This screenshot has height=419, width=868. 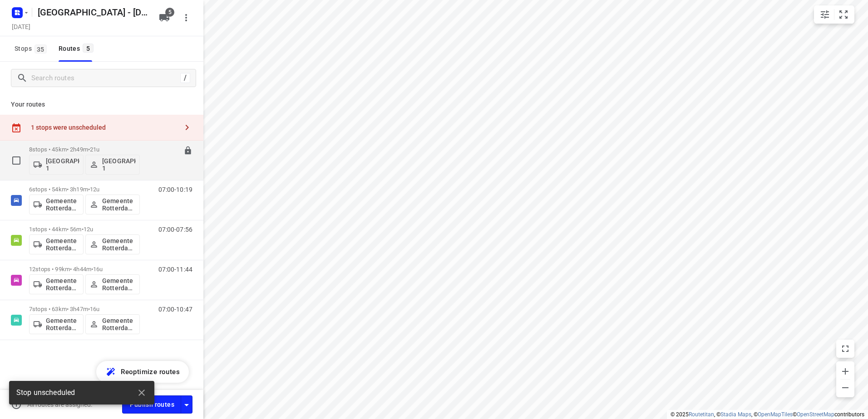 What do you see at coordinates (843, 14) in the screenshot?
I see `button: Fit zoom` at bounding box center [843, 14].